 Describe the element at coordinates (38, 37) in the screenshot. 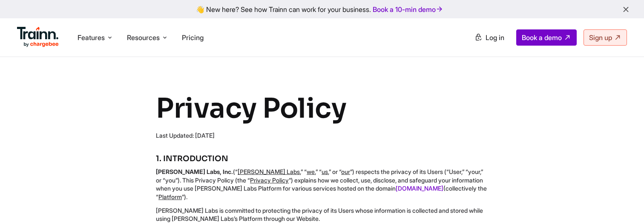

I see `img: Trainn Logo` at that location.